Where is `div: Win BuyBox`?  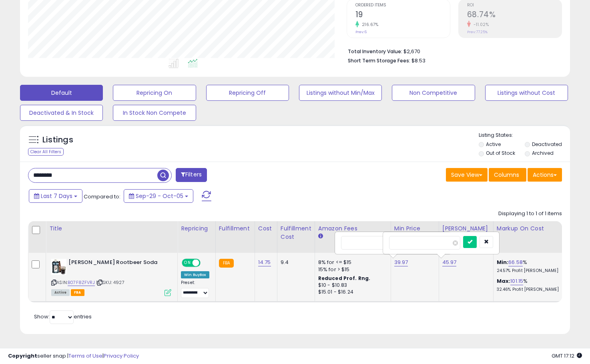 div: Win BuyBox is located at coordinates (195, 275).